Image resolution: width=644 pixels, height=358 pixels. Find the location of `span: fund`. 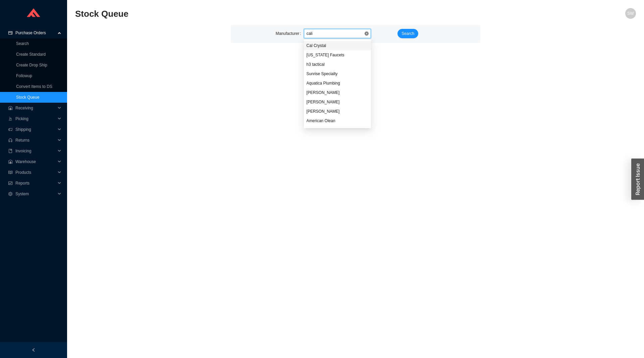

span: fund is located at coordinates (11, 183).